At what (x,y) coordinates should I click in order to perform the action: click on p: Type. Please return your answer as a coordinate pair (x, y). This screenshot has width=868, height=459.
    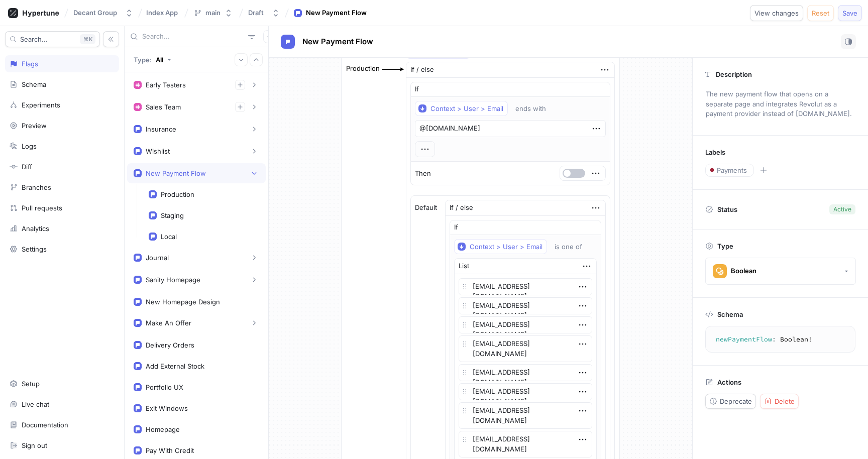
    Looking at the image, I should click on (725, 246).